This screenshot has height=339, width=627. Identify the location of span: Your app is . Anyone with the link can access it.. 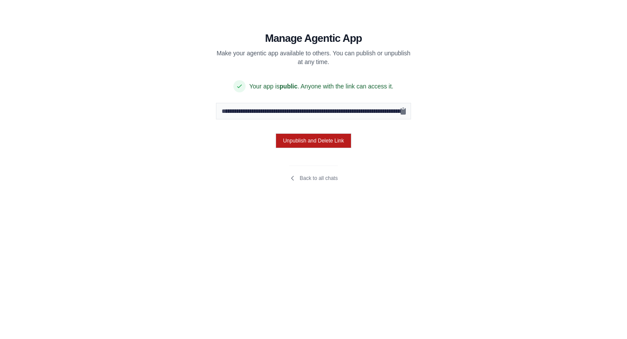
(321, 86).